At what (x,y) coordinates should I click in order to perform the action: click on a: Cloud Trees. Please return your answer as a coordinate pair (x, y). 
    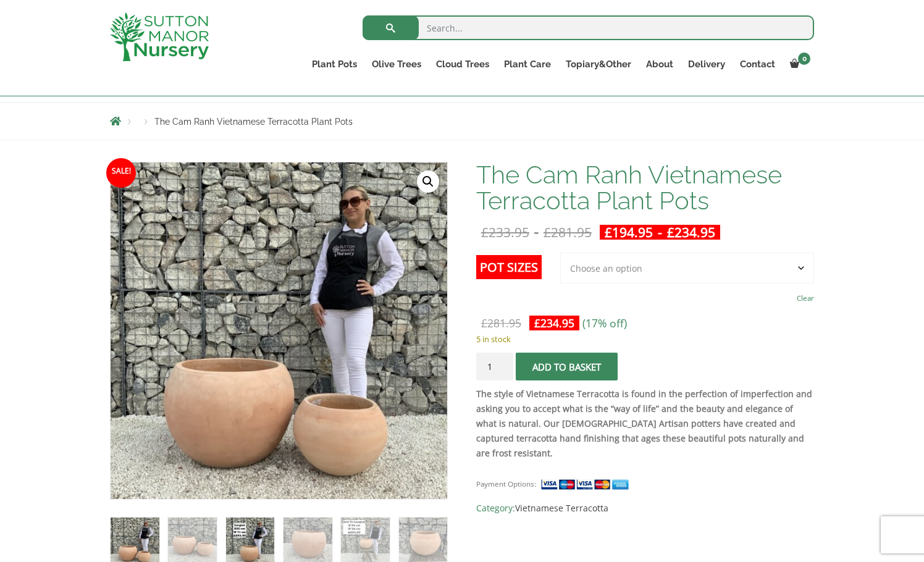
    Looking at the image, I should click on (463, 65).